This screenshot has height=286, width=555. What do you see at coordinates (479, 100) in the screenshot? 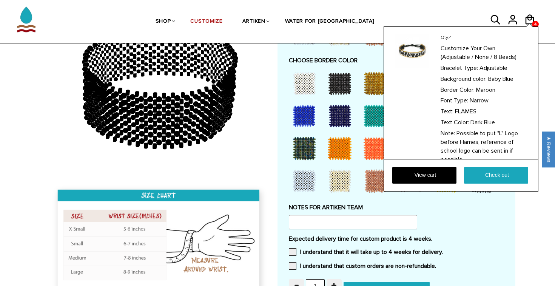
I see `span: Narrow` at bounding box center [479, 100].